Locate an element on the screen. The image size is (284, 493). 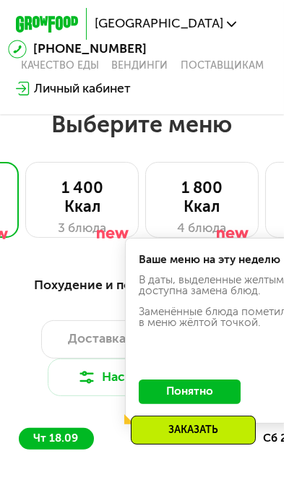
div: 1 400 Ккал is located at coordinates (82, 197).